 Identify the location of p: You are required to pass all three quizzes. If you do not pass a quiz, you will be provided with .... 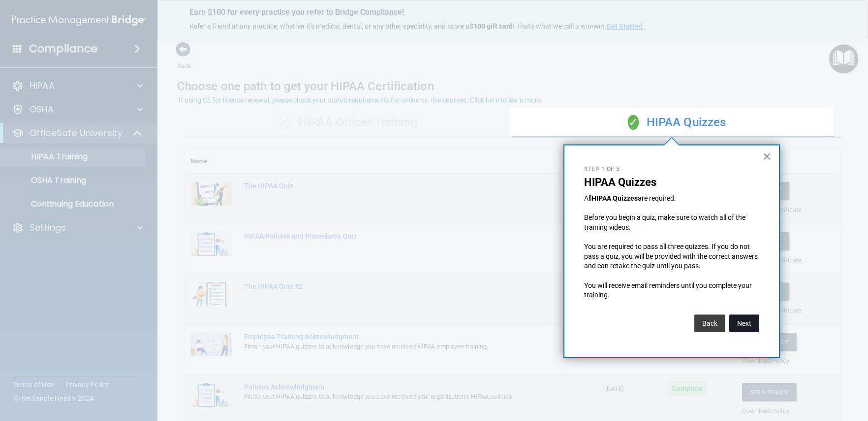
(672, 256).